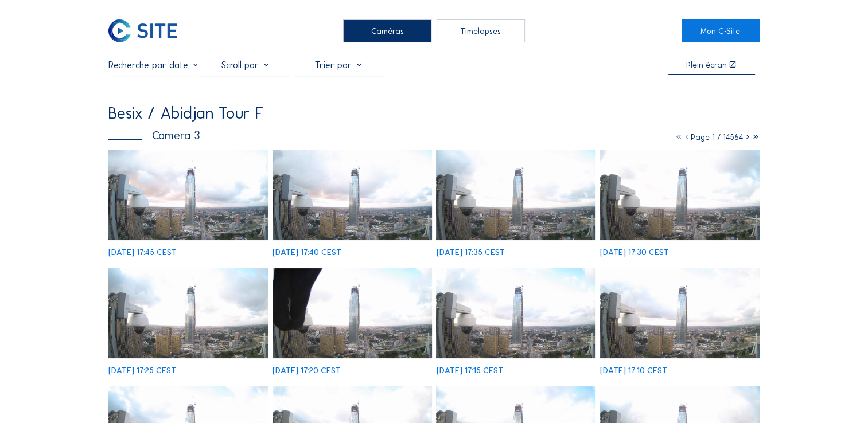  What do you see at coordinates (721, 31) in the screenshot?
I see `a: Mon C-Site` at bounding box center [721, 31].